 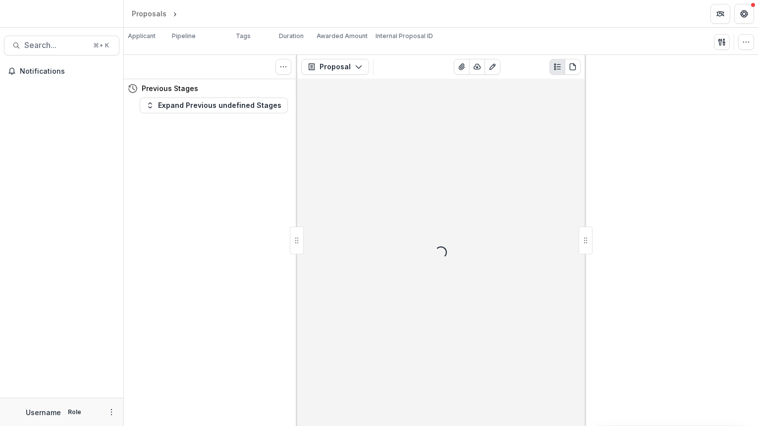 I want to click on button: Expand Previous undefined Stages, so click(x=213, y=105).